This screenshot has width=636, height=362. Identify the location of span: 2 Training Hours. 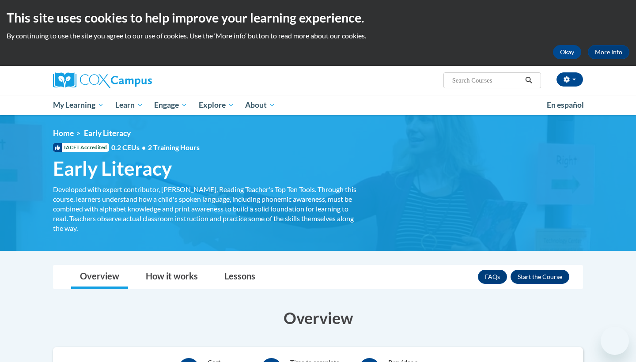
(174, 147).